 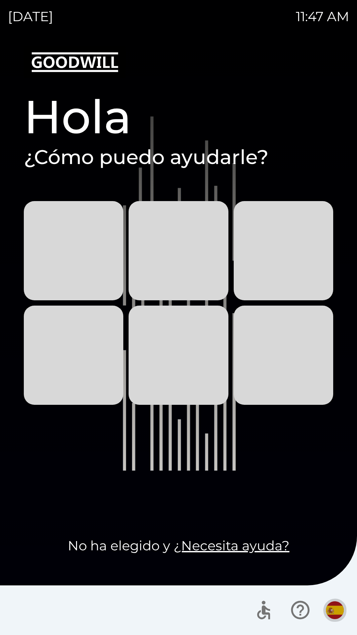 What do you see at coordinates (231, 545) in the screenshot?
I see `a: ¿Necesita ayuda?` at bounding box center [231, 545].